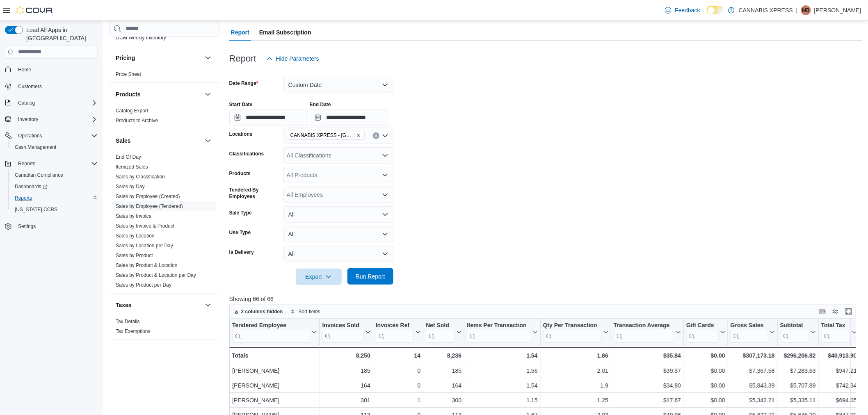 The image size is (868, 415). Describe the element at coordinates (706, 386) in the screenshot. I see `div: $0.00` at that location.